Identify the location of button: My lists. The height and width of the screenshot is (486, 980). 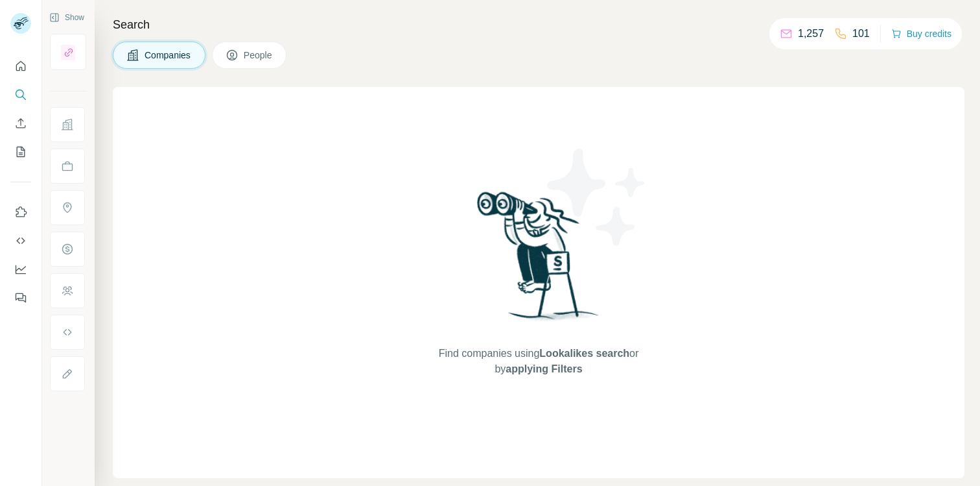
(21, 151).